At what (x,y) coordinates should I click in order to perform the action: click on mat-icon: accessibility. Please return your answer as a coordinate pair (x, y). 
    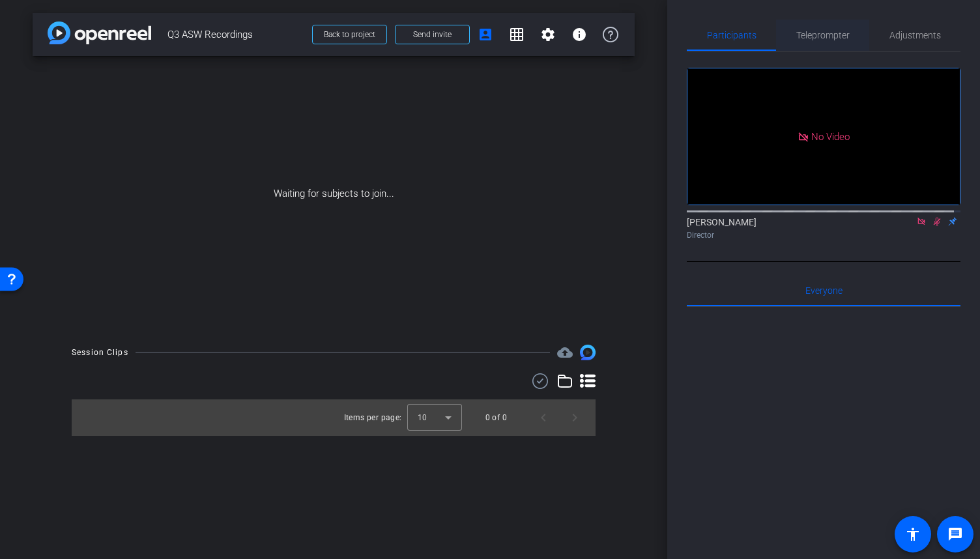
    Looking at the image, I should click on (913, 534).